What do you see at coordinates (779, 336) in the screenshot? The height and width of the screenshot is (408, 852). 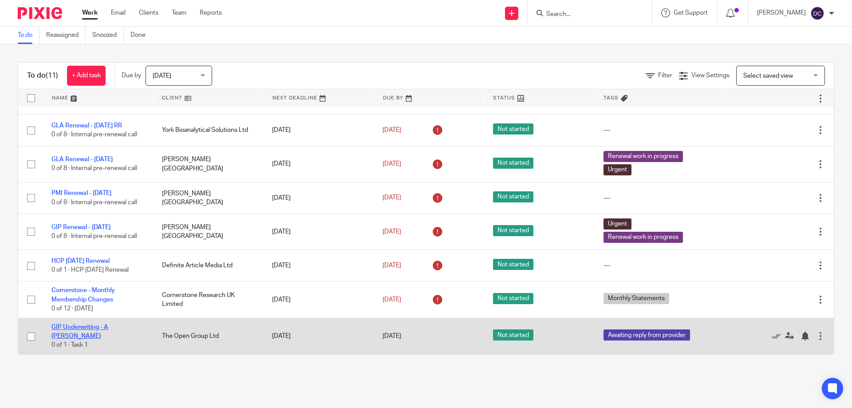 I see `a: Mark as done` at bounding box center [779, 336].